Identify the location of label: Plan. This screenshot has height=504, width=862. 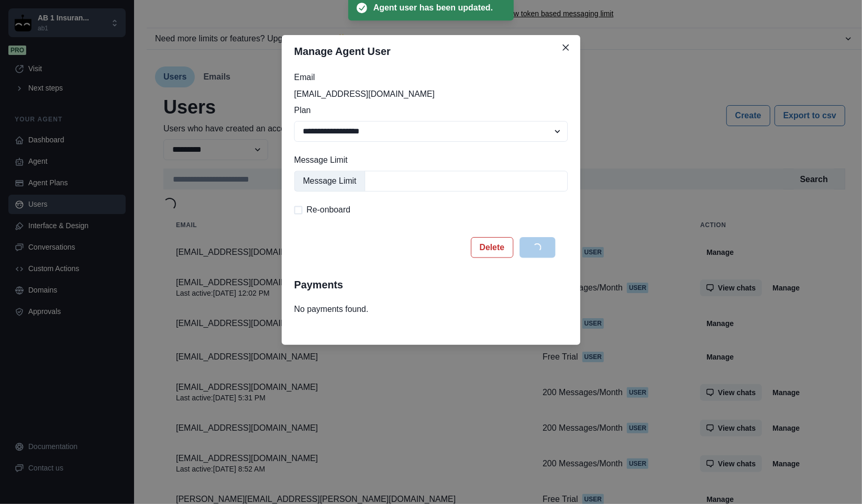
(428, 111).